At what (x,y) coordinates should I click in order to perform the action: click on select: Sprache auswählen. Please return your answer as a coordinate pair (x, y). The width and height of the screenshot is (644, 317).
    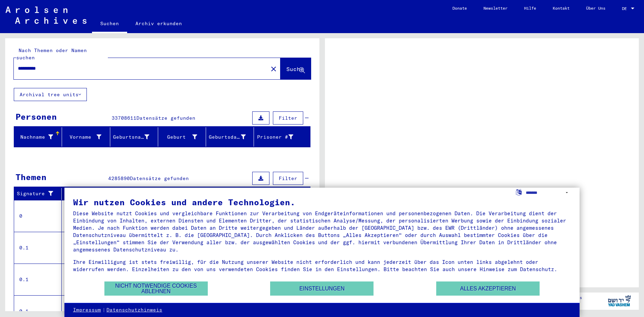
    Looking at the image, I should click on (548, 193).